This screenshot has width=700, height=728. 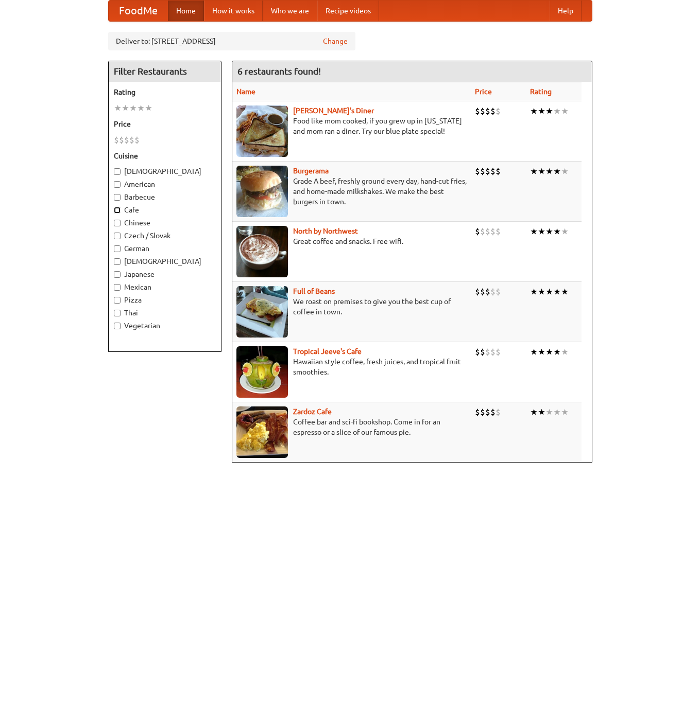 What do you see at coordinates (117, 287) in the screenshot?
I see `input: Mexican` at bounding box center [117, 287].